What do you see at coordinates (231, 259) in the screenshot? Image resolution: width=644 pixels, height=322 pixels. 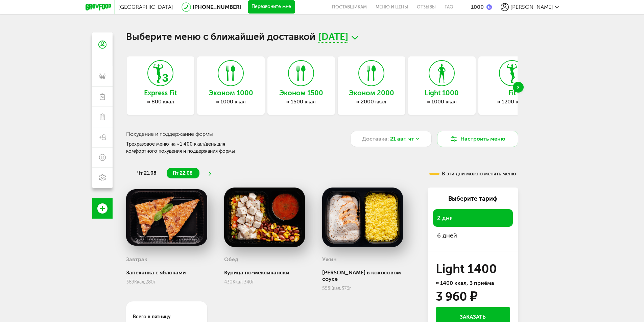 I see `h3: Обед` at bounding box center [231, 259].